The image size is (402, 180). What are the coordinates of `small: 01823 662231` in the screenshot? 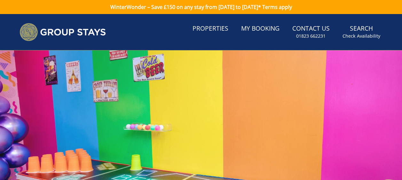 It's located at (311, 36).